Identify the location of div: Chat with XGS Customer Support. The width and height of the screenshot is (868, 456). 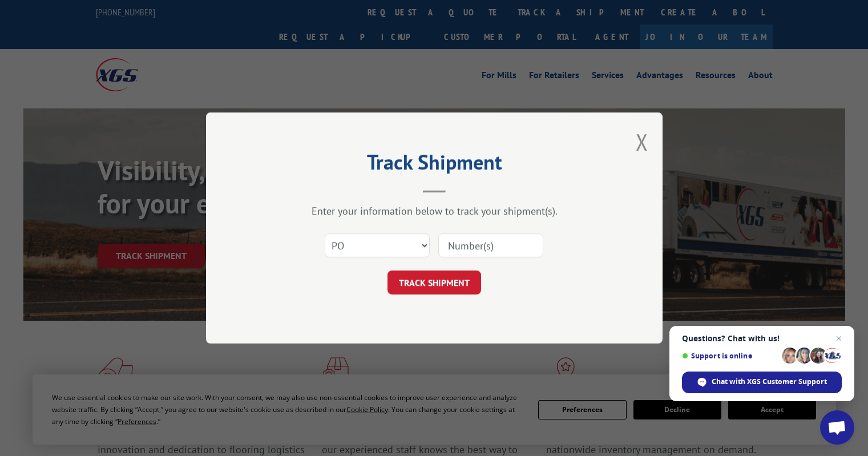
(762, 383).